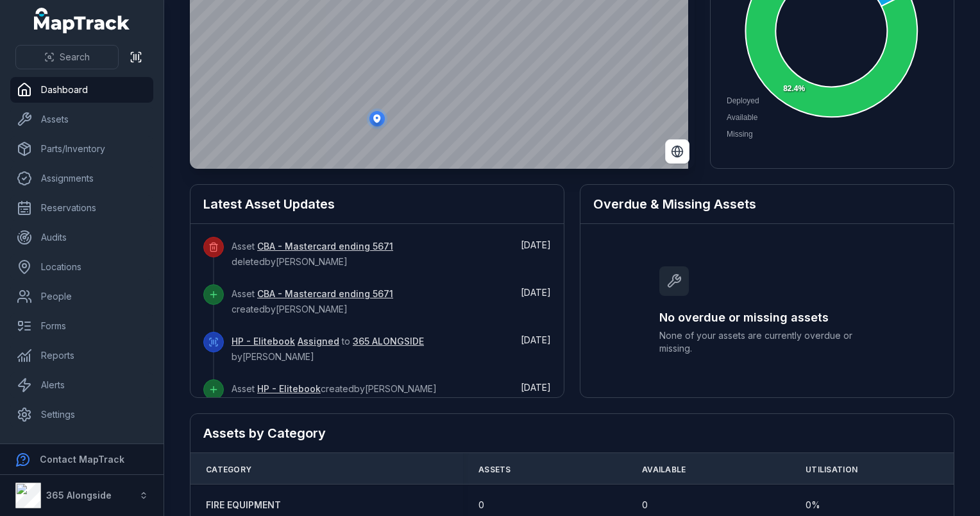  What do you see at coordinates (244, 505) in the screenshot?
I see `strong: FIRE EQUIPMENT` at bounding box center [244, 505].